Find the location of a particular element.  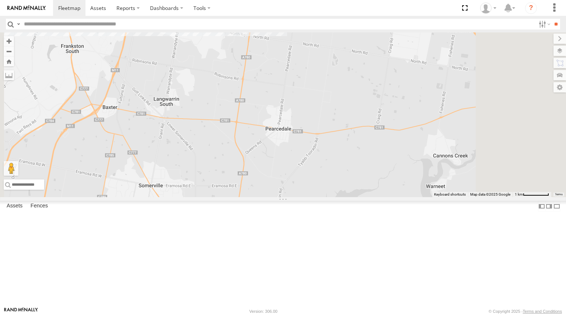

label: Measure is located at coordinates (9, 75).